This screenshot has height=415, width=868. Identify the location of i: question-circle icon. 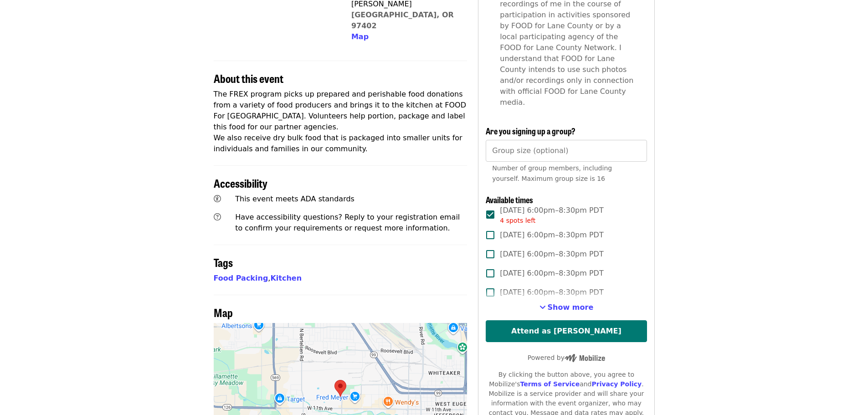
(217, 217).